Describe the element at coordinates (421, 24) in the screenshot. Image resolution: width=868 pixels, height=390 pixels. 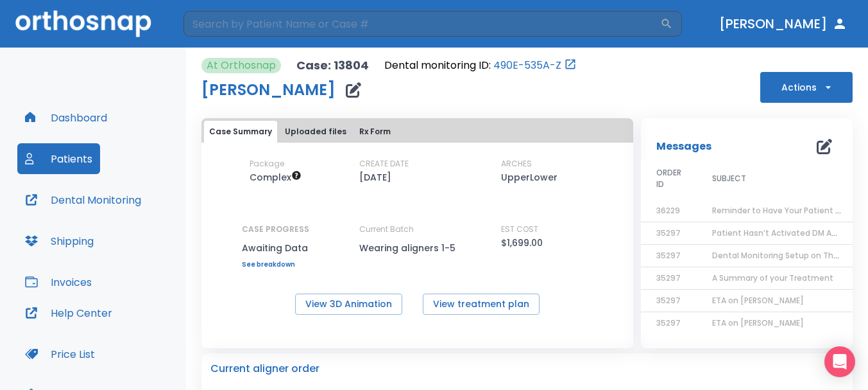
I see `input: Search by Patient Name or Case #` at that location.